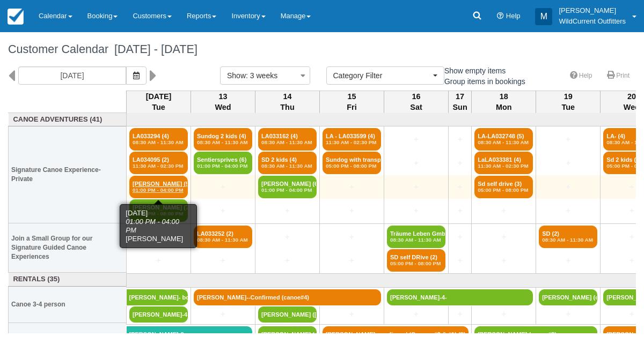 This screenshot has height=337, width=644. I want to click on a: Help, so click(581, 75).